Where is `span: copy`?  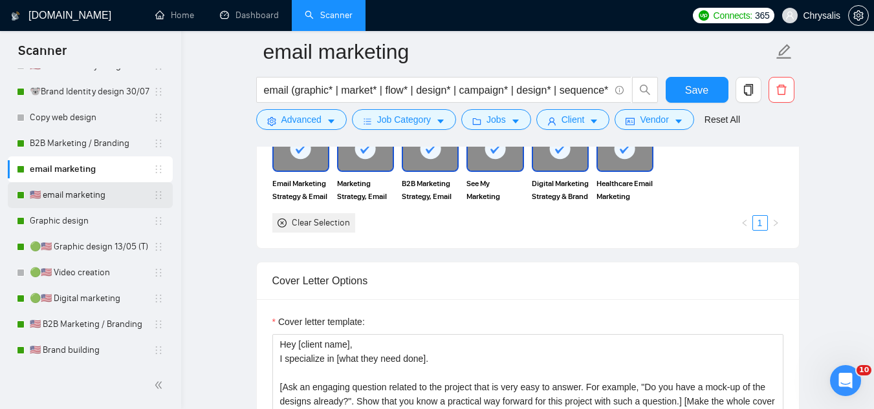
span: copy is located at coordinates (748, 90).